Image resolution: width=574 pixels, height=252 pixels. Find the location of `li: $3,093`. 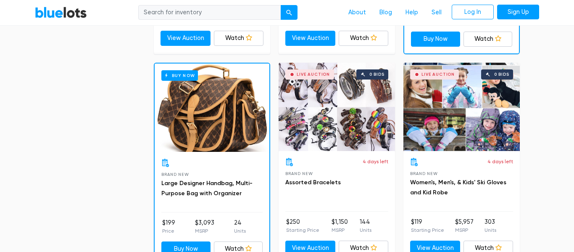

li: $3,093 is located at coordinates (205, 227).